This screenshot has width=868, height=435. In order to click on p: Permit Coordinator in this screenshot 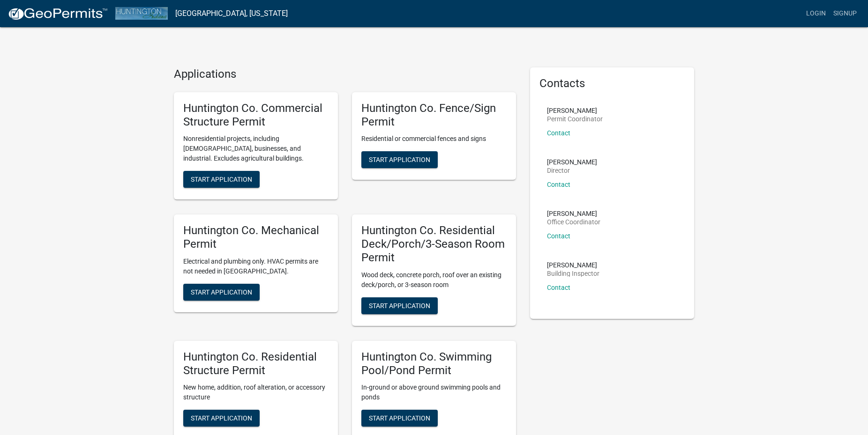, I will do `click(574, 119)`.